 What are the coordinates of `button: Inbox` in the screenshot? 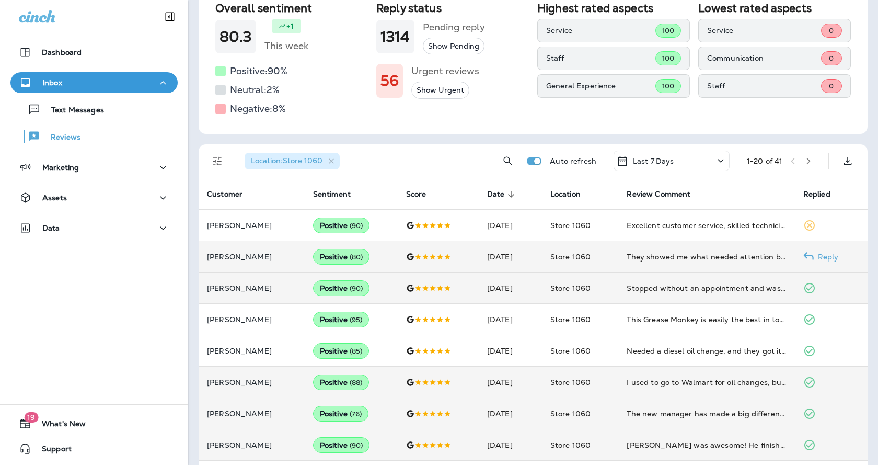 It's located at (94, 83).